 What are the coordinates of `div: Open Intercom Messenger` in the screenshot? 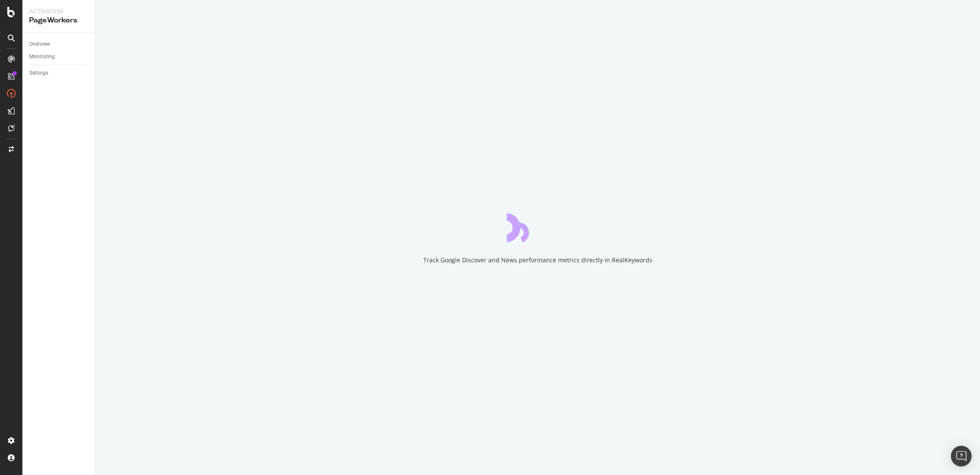 It's located at (961, 456).